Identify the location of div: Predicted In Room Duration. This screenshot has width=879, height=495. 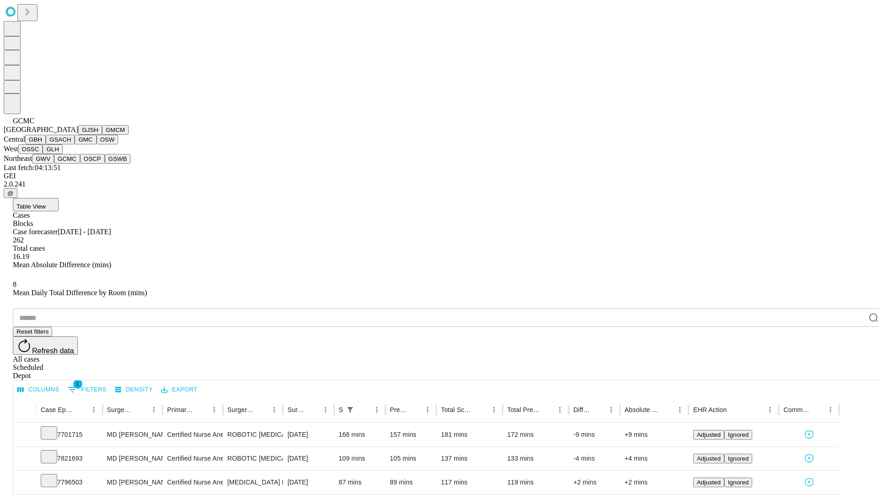
(399, 409).